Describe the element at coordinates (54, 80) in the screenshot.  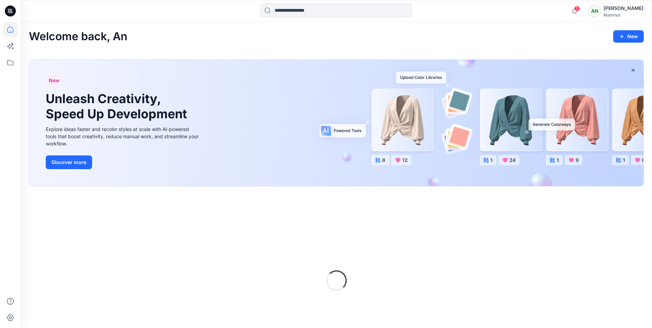
I see `span: New` at that location.